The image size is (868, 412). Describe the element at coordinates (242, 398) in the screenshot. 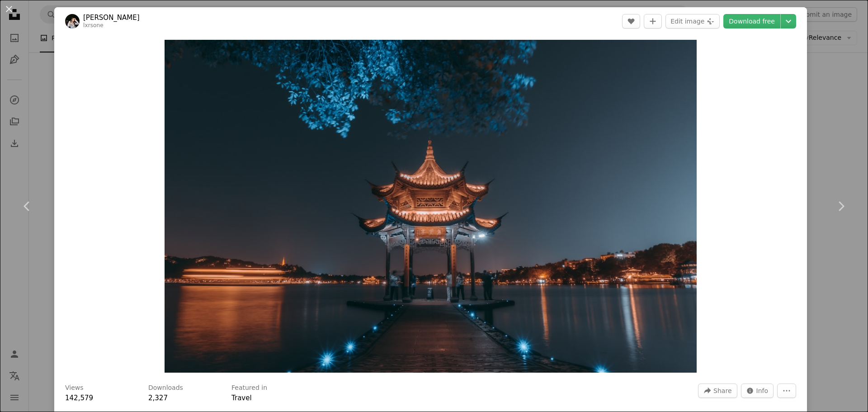

I see `a: Travel` at that location.